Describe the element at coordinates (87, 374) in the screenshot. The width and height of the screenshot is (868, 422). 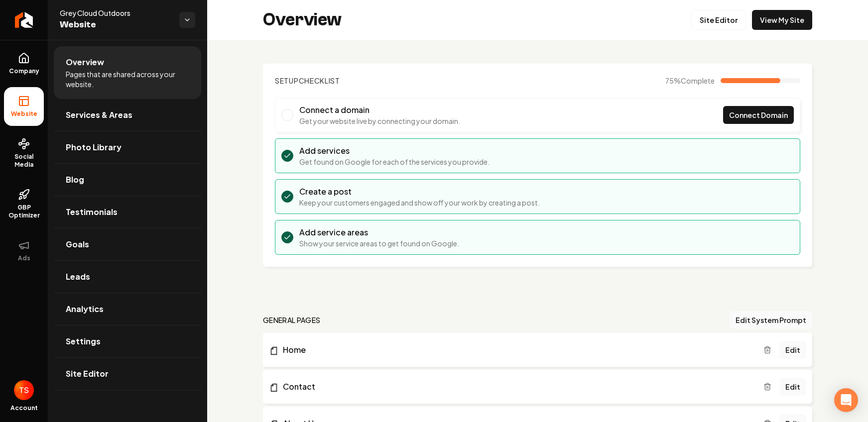
I see `span: Site Editor` at that location.